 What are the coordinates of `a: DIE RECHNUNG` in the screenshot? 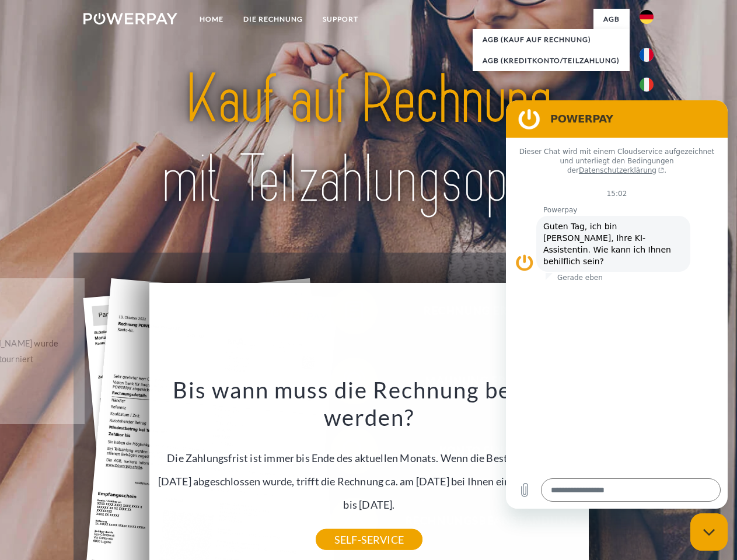 It's located at (273, 19).